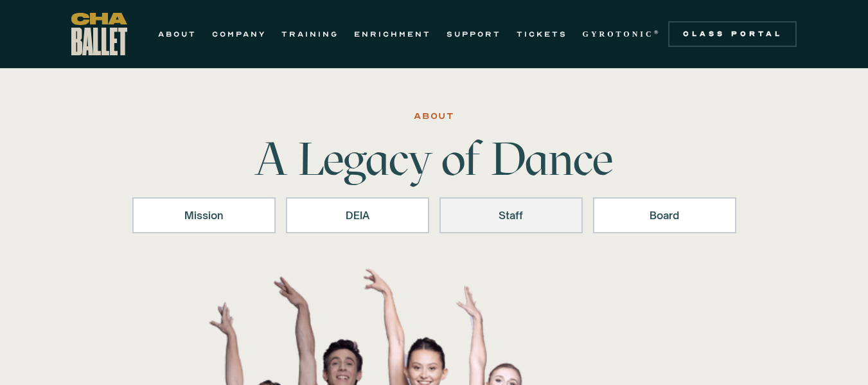  I want to click on div: ABOUT, so click(434, 116).